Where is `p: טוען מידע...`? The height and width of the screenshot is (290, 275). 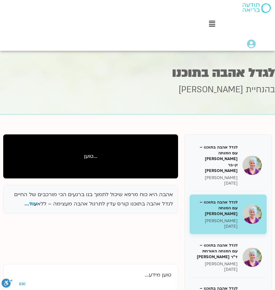 p: טוען מידע... is located at coordinates (90, 275).